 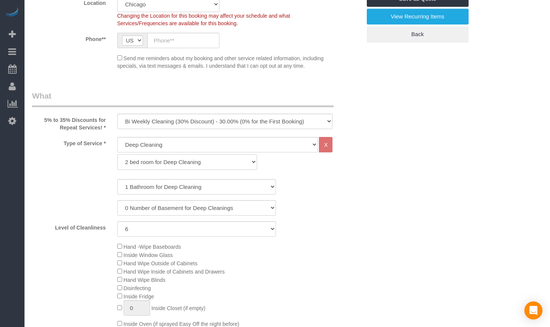 What do you see at coordinates (69, 122) in the screenshot?
I see `label: 5% to 35% Discounts for Repeat Services! *` at bounding box center [69, 122].